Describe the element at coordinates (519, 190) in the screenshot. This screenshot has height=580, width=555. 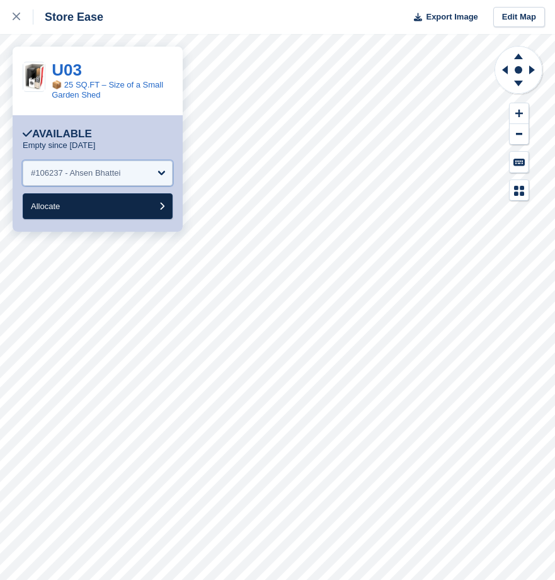
I see `button: Map Legend` at that location.